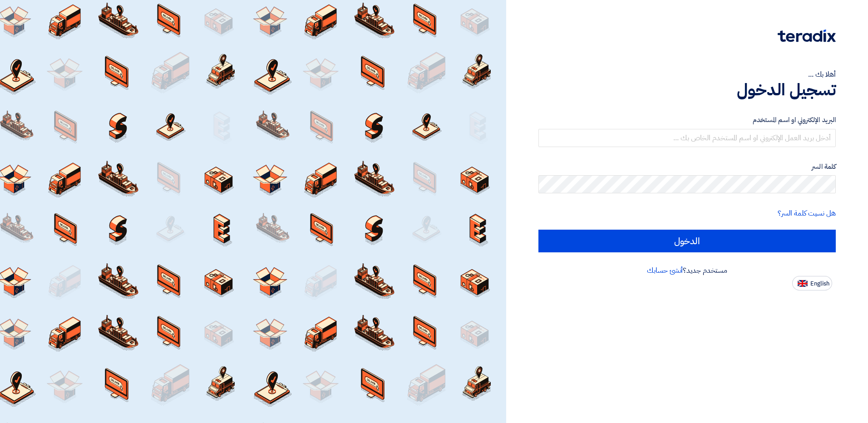  What do you see at coordinates (687, 270) in the screenshot?
I see `div: مستخدم جديد؟` at bounding box center [687, 270].